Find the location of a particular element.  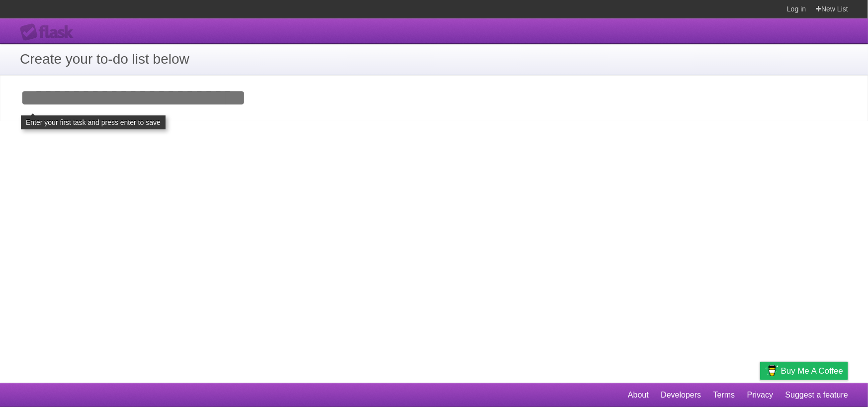

a: Privacy is located at coordinates (761, 395).